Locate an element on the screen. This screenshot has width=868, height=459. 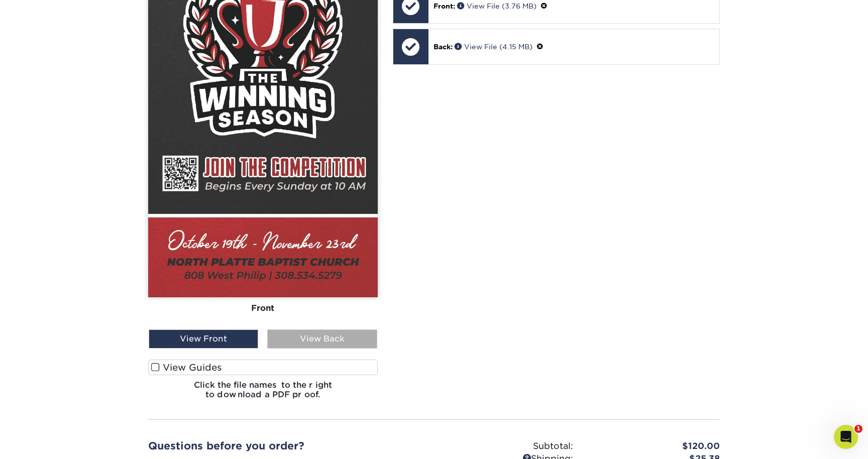
a: View File (4.15 MB) is located at coordinates (493, 47).